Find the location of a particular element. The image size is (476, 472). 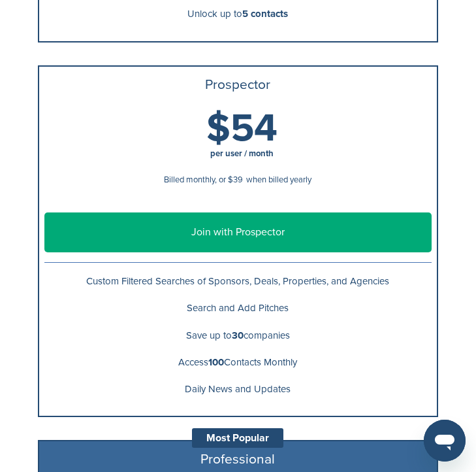

p: Save up to companies is located at coordinates (238, 336).